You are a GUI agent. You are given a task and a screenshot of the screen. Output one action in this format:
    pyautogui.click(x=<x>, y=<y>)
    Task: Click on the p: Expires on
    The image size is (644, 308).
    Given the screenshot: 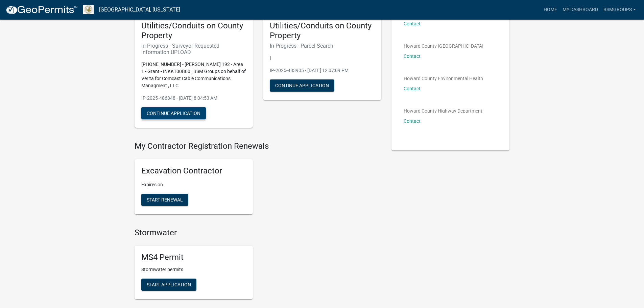 What is the action you would take?
    pyautogui.click(x=193, y=184)
    